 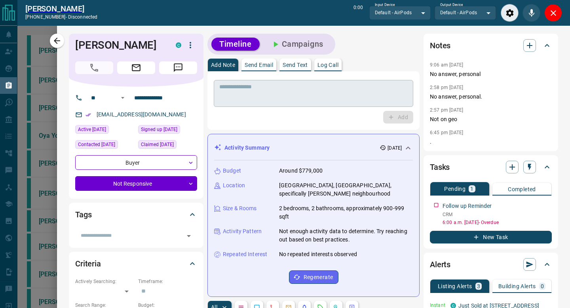 What do you see at coordinates (455, 286) in the screenshot?
I see `p: Listing Alerts` at bounding box center [455, 286].